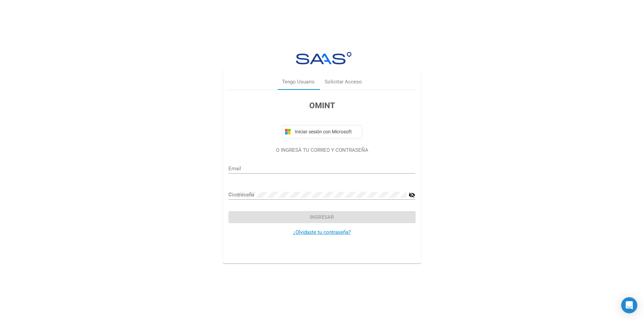 The height and width of the screenshot is (320, 644). What do you see at coordinates (298, 82) in the screenshot?
I see `div: Tengo Usuario` at bounding box center [298, 82].